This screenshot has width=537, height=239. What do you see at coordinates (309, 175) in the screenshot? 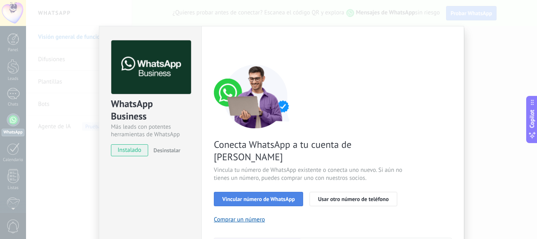
I see `span: Vincula tu número de WhatsApp existente o conecta uno nuevo. Si aún no tienes un número, puedes c...` at bounding box center [309, 175].